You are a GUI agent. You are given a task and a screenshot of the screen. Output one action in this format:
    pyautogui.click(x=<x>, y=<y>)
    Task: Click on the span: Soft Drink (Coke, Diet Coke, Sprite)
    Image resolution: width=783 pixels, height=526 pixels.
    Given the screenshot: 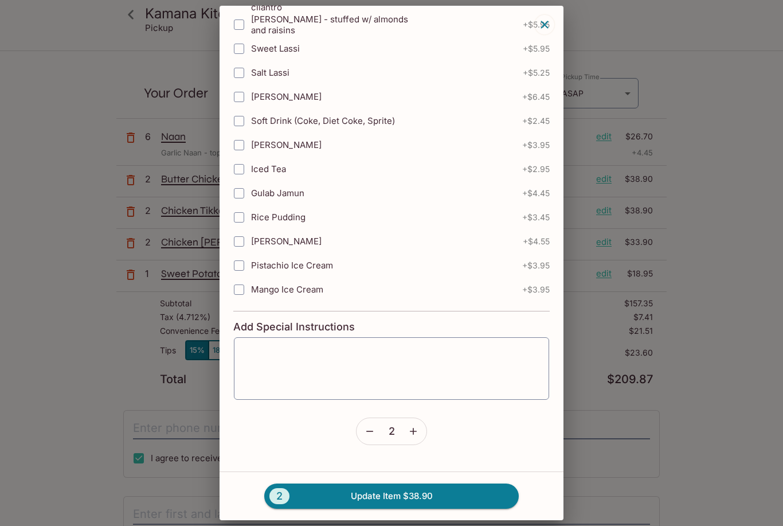 What is the action you would take?
    pyautogui.click(x=323, y=120)
    